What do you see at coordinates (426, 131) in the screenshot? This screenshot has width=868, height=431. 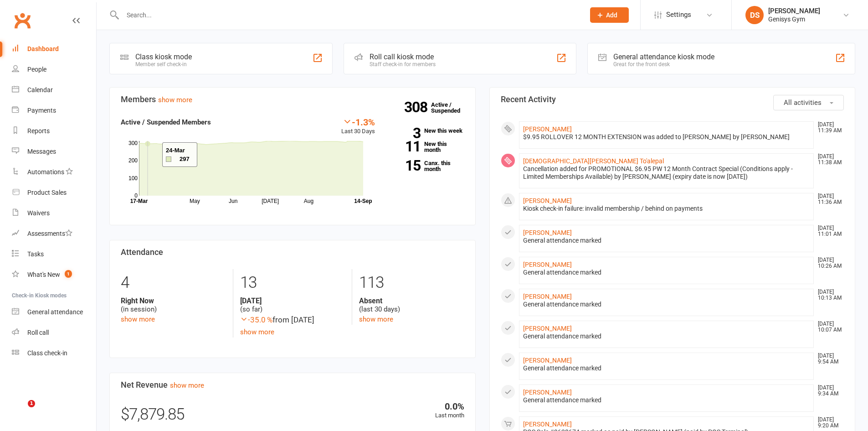 I see `a: 3New this week` at bounding box center [426, 131].